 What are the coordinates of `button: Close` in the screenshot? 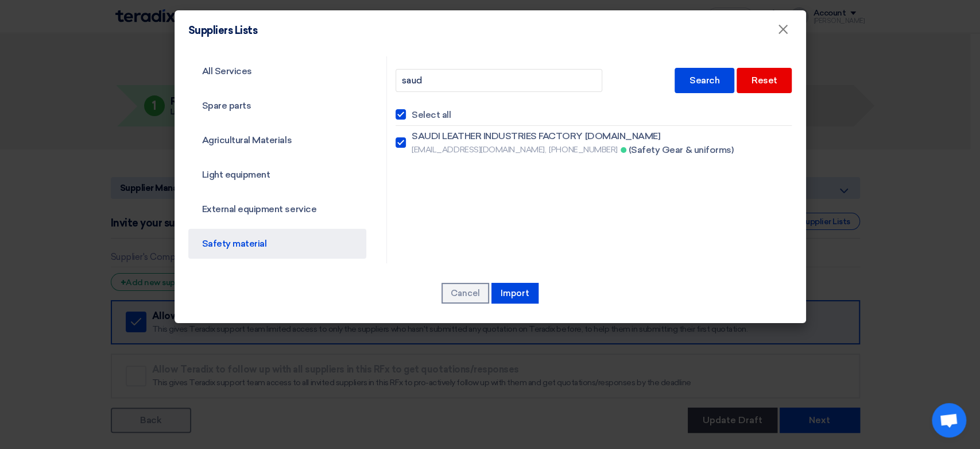 It's located at (783, 30).